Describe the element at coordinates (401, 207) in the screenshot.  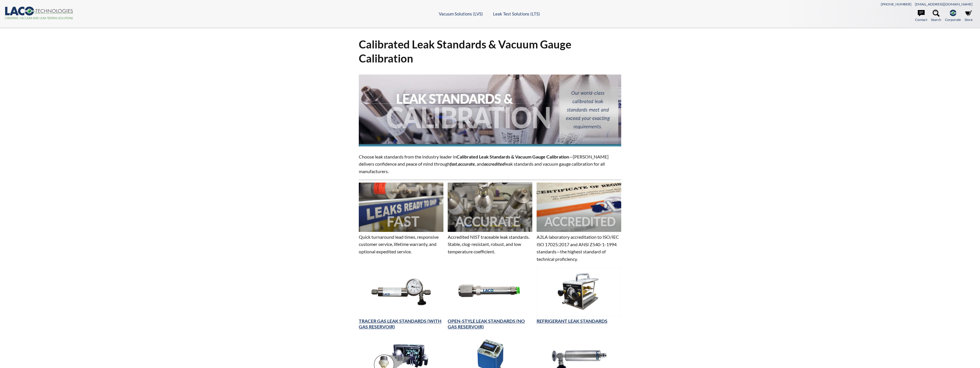
I see `img: Image showing the word FAST overlaid on it` at that location.